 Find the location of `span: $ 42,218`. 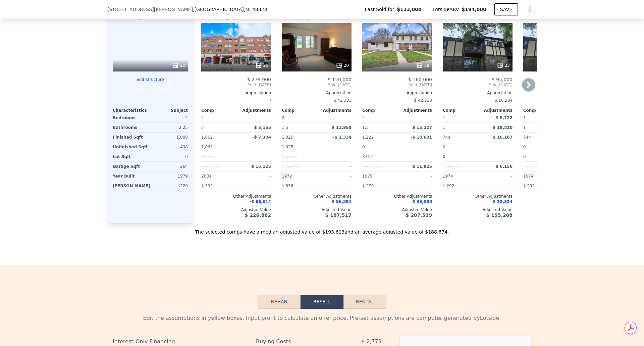

span: $ 42,218 is located at coordinates (423, 100).